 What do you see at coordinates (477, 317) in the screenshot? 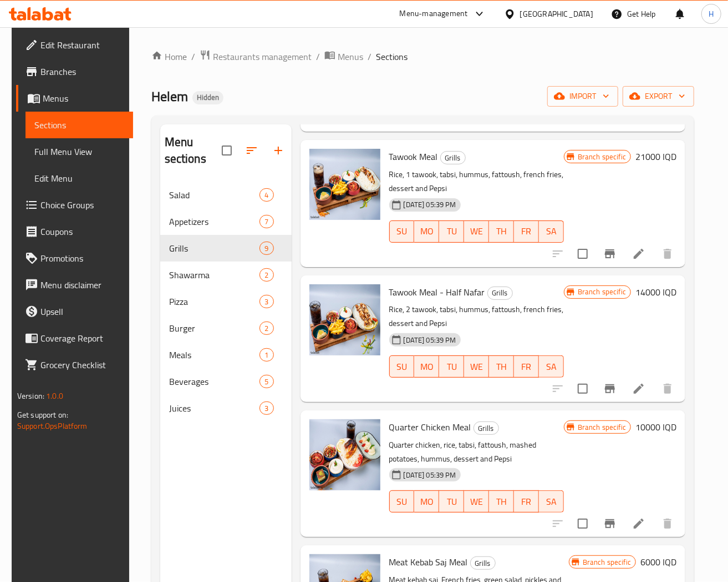
I see `p: Rice, 2 tawook, tabsi, hummus, fattoush, french fries, dessert and Pepsi` at bounding box center [477, 317].